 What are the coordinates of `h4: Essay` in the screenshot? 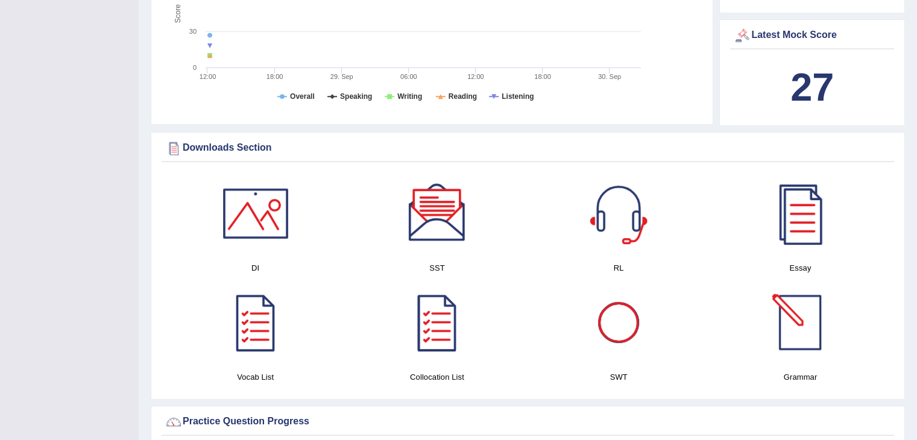 It's located at (800, 268).